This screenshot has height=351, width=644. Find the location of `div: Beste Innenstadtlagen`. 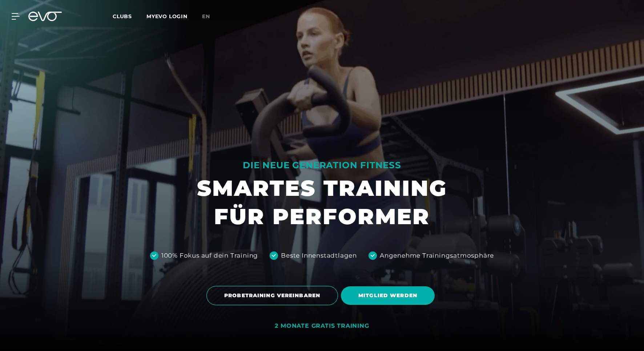

div: Beste Innenstadtlagen is located at coordinates (319, 256).